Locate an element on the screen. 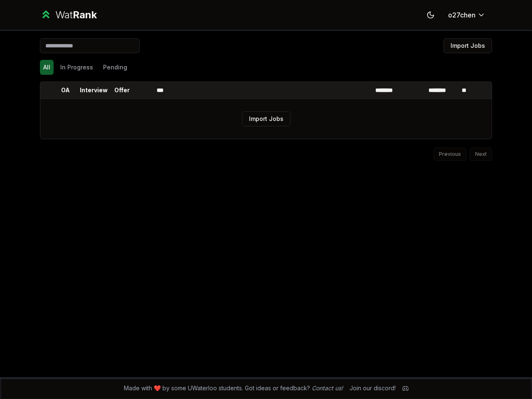  button: In Progress is located at coordinates (76, 67).